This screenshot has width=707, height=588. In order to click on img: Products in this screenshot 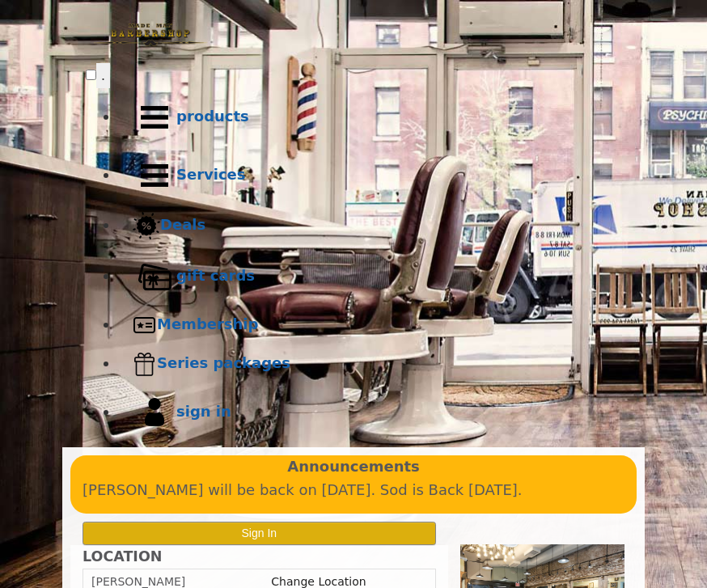, I will do `click(155, 117)`.